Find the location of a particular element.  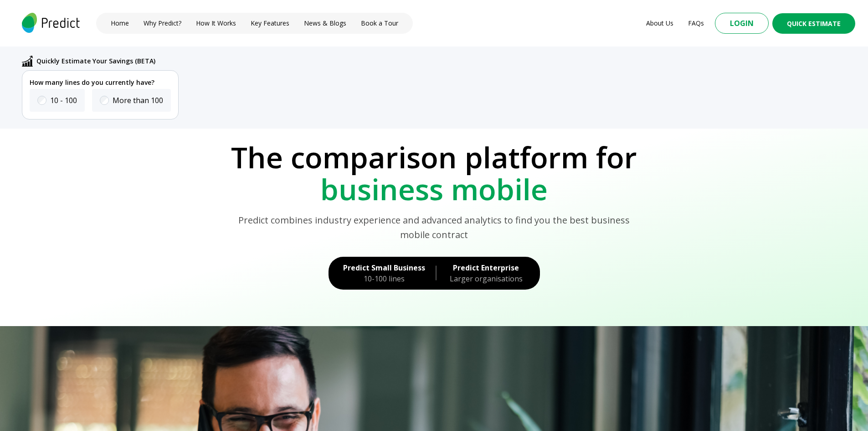

label: 10 - 100 is located at coordinates (63, 101).